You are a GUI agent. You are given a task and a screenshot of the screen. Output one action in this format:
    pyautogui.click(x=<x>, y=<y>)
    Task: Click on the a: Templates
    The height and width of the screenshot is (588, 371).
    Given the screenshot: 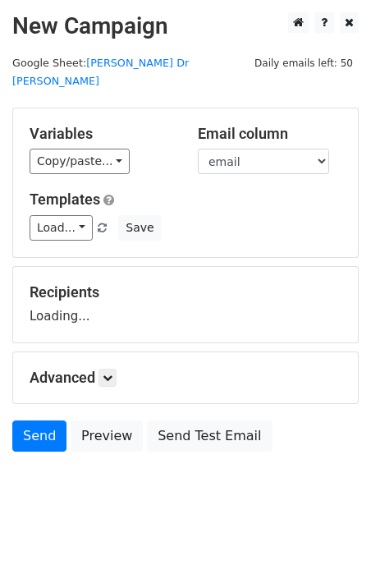 What is the action you would take?
    pyautogui.click(x=65, y=199)
    